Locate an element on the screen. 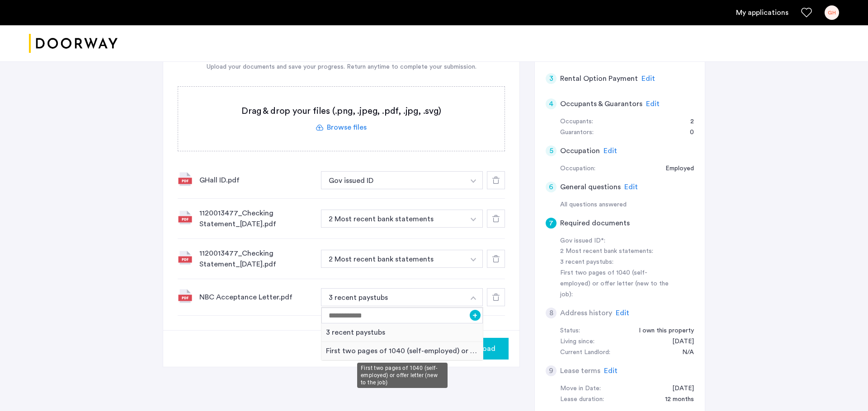 The width and height of the screenshot is (868, 411). h5: Rental Option Payment is located at coordinates (599, 79).